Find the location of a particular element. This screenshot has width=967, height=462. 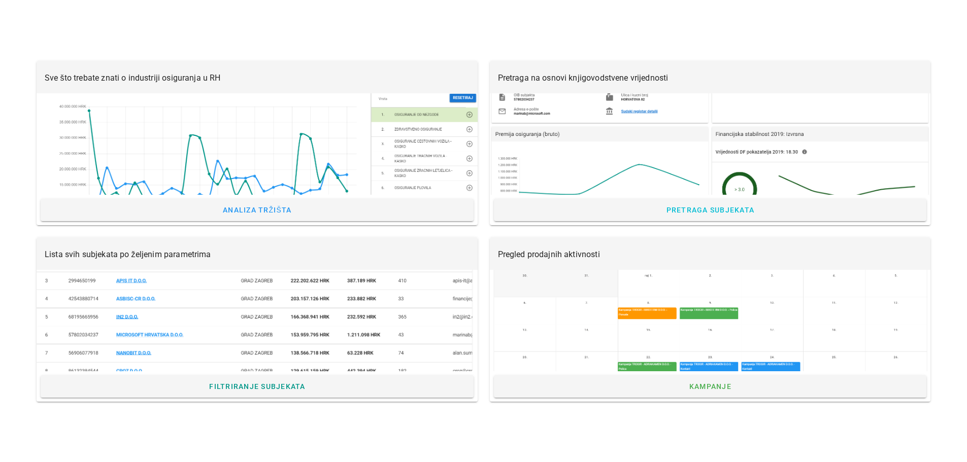

span: Pregled prodajnih aktivnosti is located at coordinates (548, 254).